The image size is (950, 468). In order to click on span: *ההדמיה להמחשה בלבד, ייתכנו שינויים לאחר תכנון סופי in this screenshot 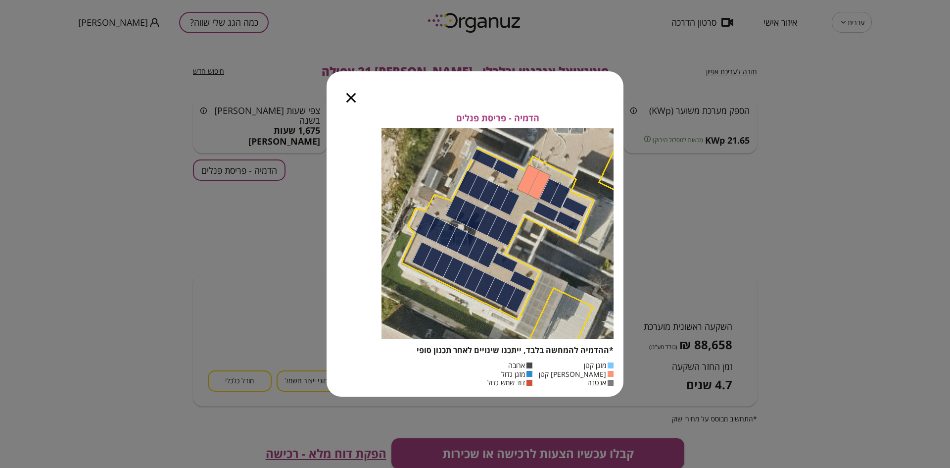, I will do `click(515, 350)`.